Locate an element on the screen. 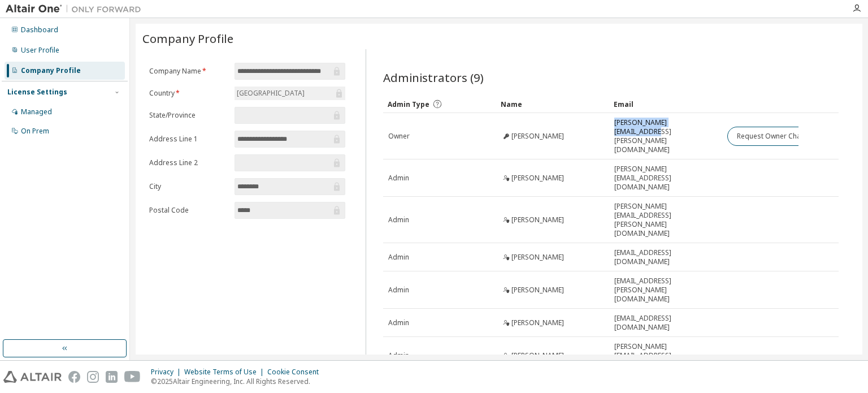 This screenshot has width=868, height=393. span: Administrators (9) is located at coordinates (434, 78).